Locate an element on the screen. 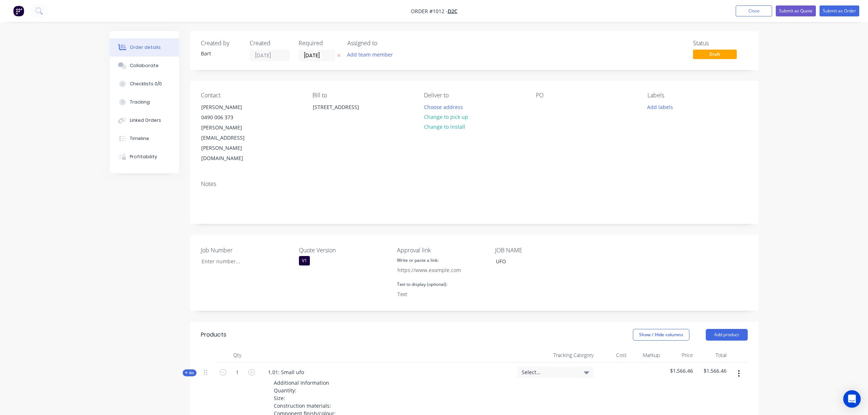 Image resolution: width=868 pixels, height=415 pixels. span: Kit is located at coordinates (189, 373).